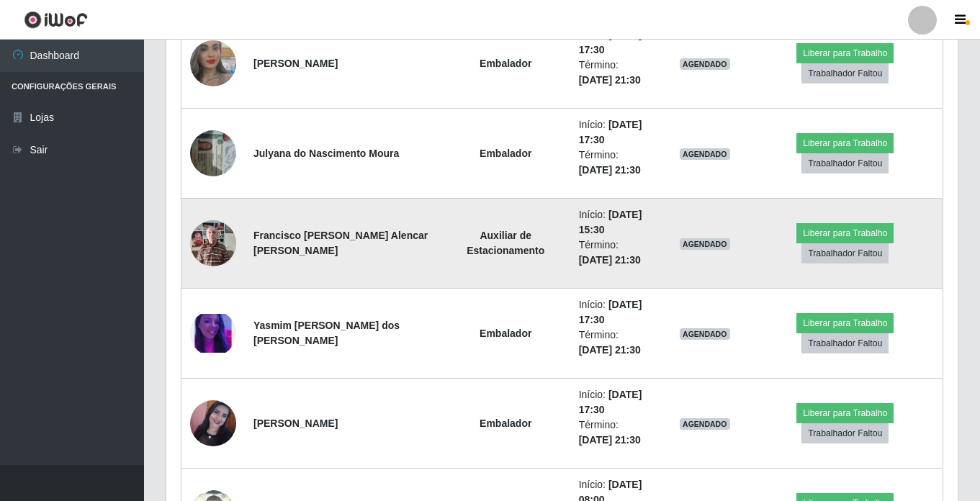 Image resolution: width=980 pixels, height=501 pixels. What do you see at coordinates (213, 63) in the screenshot?
I see `img: 1653531676872.jpeg` at bounding box center [213, 63].